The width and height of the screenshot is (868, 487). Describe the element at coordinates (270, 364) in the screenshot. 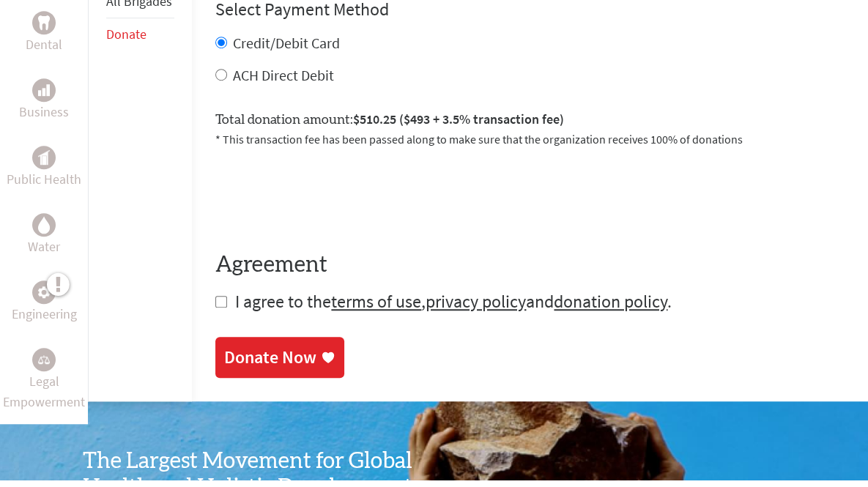

I see `div: Donate Now` at that location.